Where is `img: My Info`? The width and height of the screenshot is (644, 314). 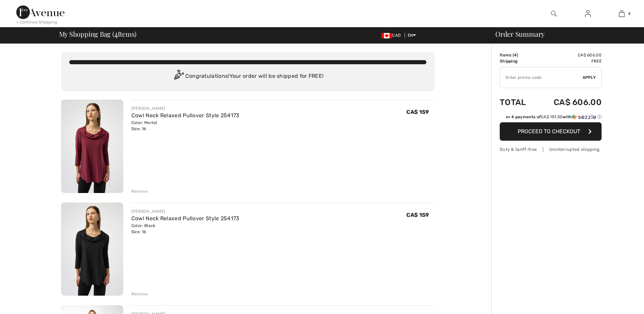
img: My Info is located at coordinates (588, 13).